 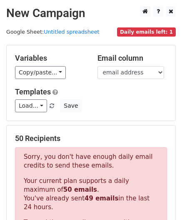 What do you see at coordinates (71, 106) in the screenshot?
I see `button: Save` at bounding box center [71, 106].